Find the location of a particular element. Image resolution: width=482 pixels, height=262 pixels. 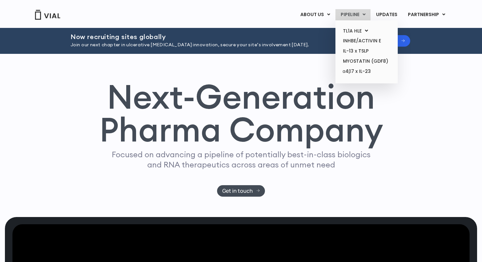

a: PARTNERSHIPMenu Toggle is located at coordinates (427, 15).